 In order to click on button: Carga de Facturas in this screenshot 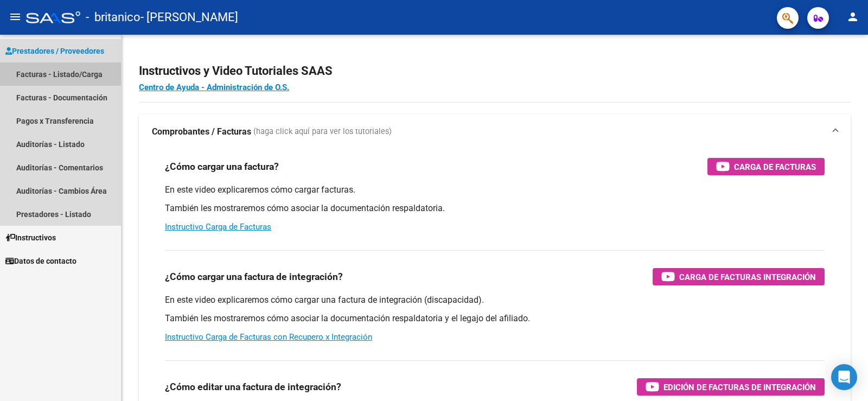, I will do `click(766, 167)`.